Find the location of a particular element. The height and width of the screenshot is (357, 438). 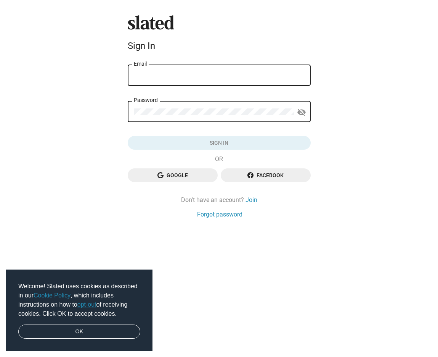

span: Welcome! Slated uses cookies as described in our , which includes instructions on how to of recei... is located at coordinates (79, 300).